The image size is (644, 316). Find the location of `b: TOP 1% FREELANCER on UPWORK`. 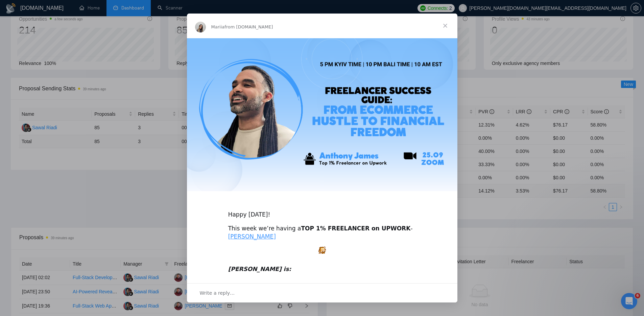

b: TOP 1% FREELANCER on UPWORK is located at coordinates (356, 229).